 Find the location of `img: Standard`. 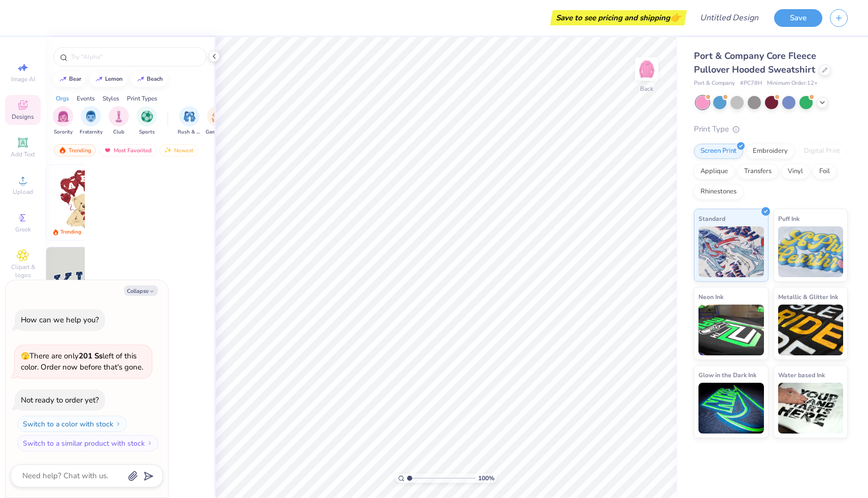

img: Standard is located at coordinates (731, 252).